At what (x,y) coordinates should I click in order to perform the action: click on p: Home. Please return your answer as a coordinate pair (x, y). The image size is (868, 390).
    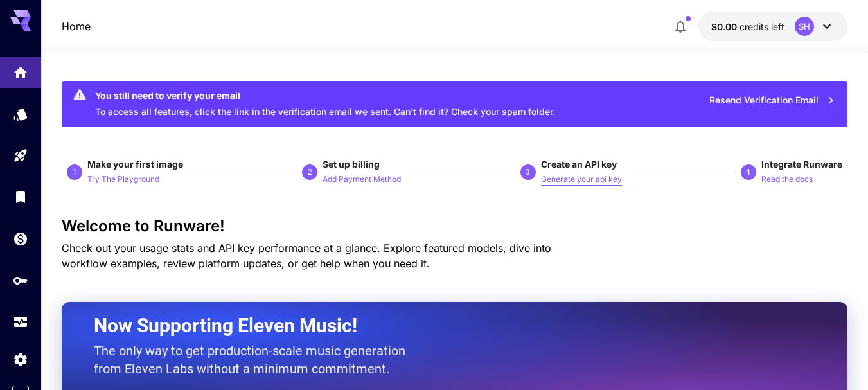
    Looking at the image, I should click on (76, 26).